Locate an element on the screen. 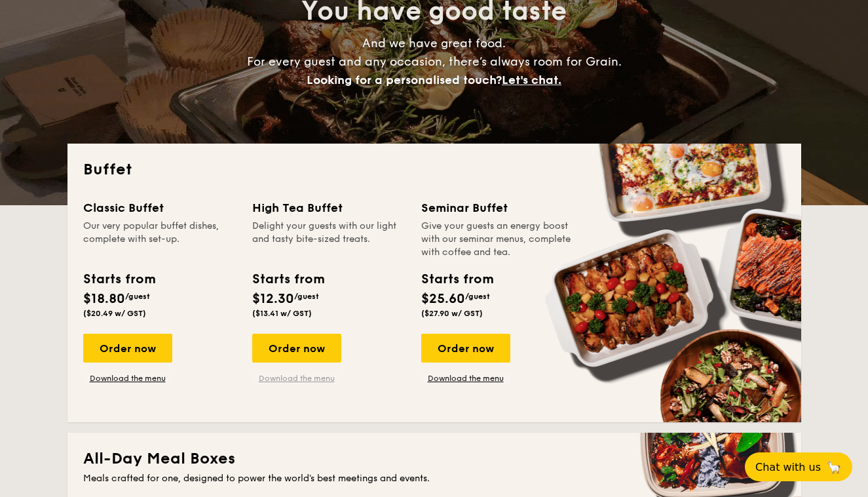 The height and width of the screenshot is (497, 868). span: $25.60 is located at coordinates (443, 299).